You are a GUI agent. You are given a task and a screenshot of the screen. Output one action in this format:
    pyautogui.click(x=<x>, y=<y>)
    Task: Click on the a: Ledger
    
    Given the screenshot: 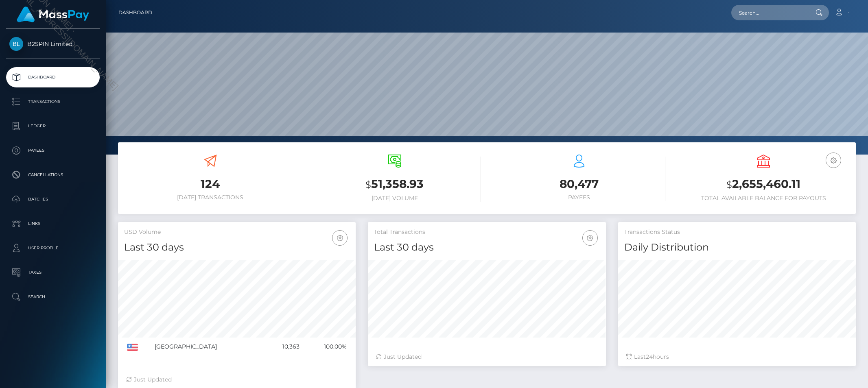 What is the action you would take?
    pyautogui.click(x=53, y=126)
    